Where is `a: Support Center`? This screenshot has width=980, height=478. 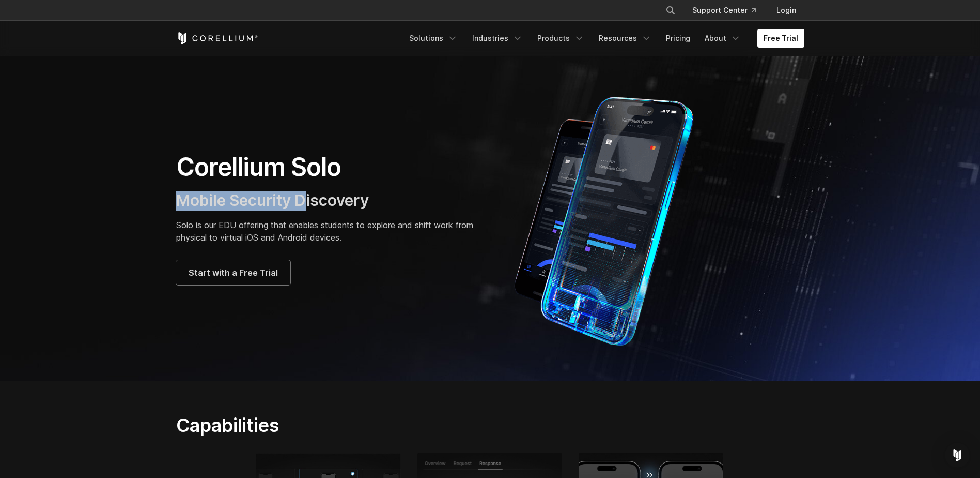 a: Support Center is located at coordinates (724, 11).